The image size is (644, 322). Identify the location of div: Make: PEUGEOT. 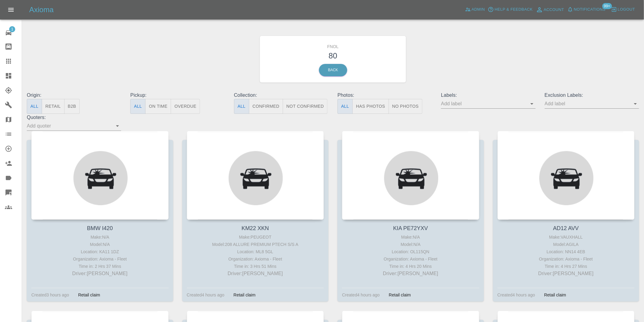
(255, 237).